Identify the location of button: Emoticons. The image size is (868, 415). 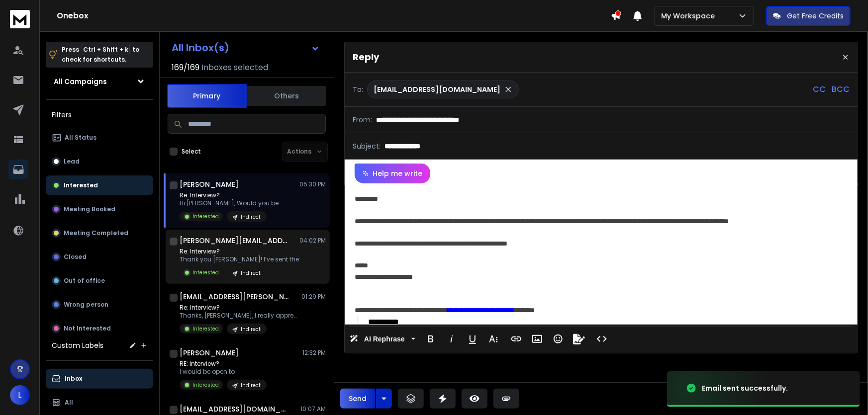
(557, 339).